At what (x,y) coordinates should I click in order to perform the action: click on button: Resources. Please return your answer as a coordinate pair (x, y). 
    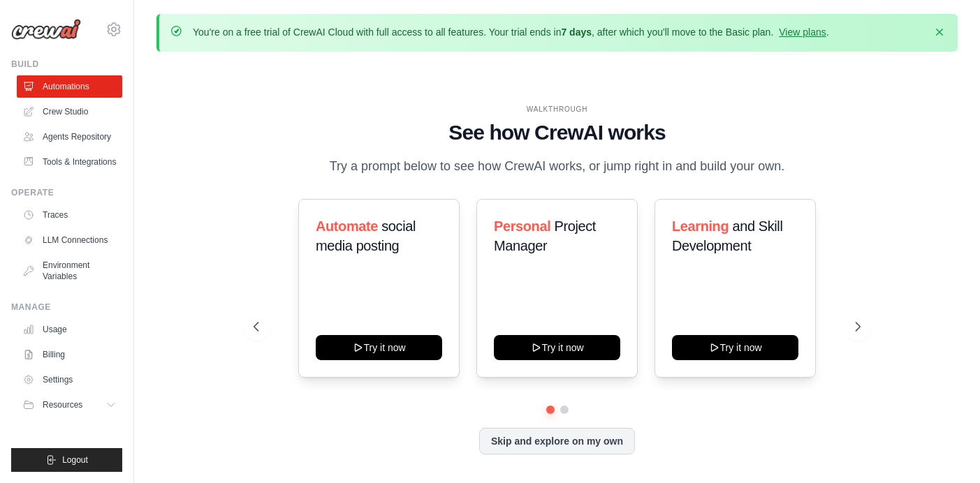
    Looking at the image, I should click on (69, 405).